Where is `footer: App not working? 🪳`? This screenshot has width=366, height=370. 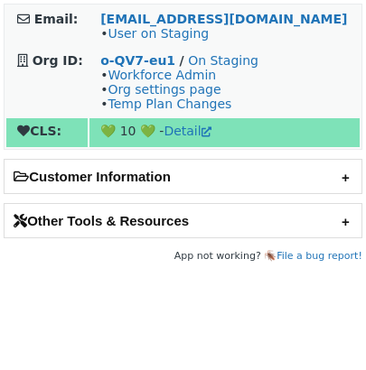 footer: App not working? 🪳 is located at coordinates (182, 256).